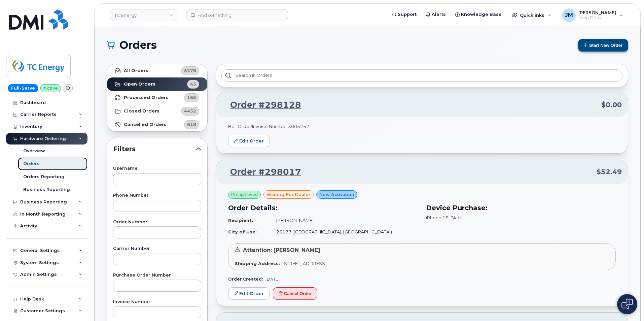 The height and width of the screenshot is (321, 644). Describe the element at coordinates (241, 221) in the screenshot. I see `strong: Recipient:` at that location.